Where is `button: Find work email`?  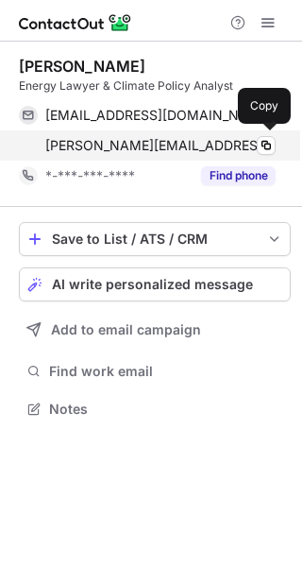 button: Find work email is located at coordinates (155, 371).